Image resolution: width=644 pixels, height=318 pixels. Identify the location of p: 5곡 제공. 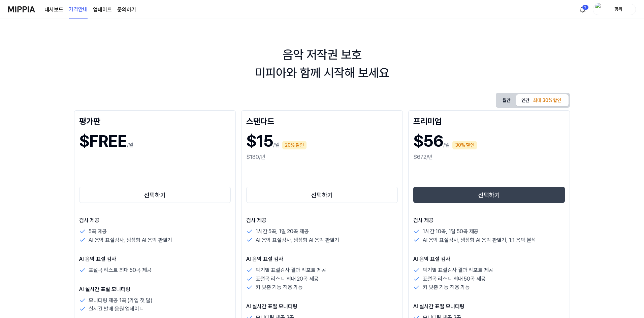
(97, 232).